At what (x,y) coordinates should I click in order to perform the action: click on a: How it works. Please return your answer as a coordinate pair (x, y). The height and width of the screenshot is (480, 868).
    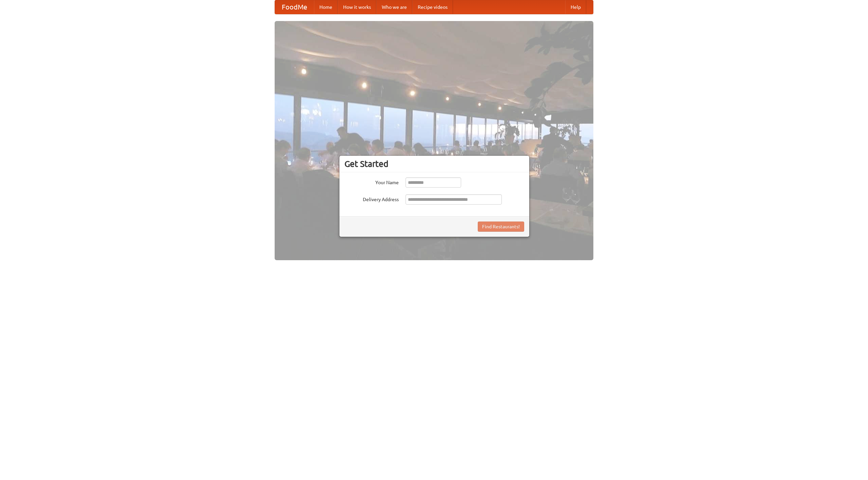
    Looking at the image, I should click on (357, 7).